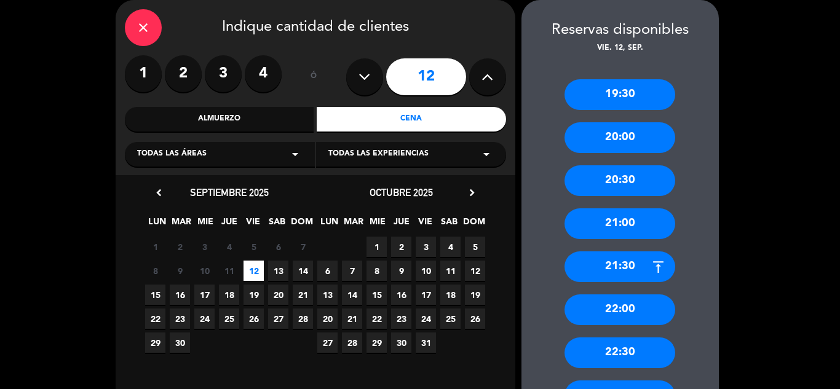 The image size is (840, 389). I want to click on span: octubre 2025, so click(401, 192).